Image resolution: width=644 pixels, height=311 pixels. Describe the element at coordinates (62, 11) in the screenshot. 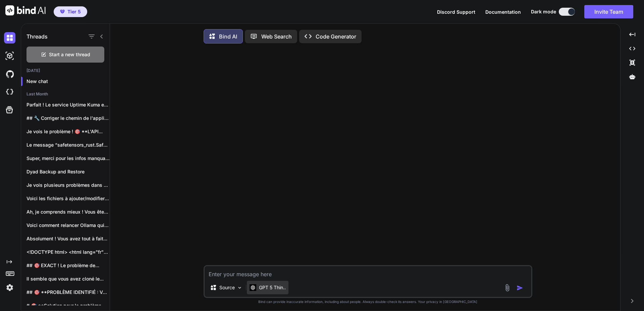

I see `img: premium` at that location.